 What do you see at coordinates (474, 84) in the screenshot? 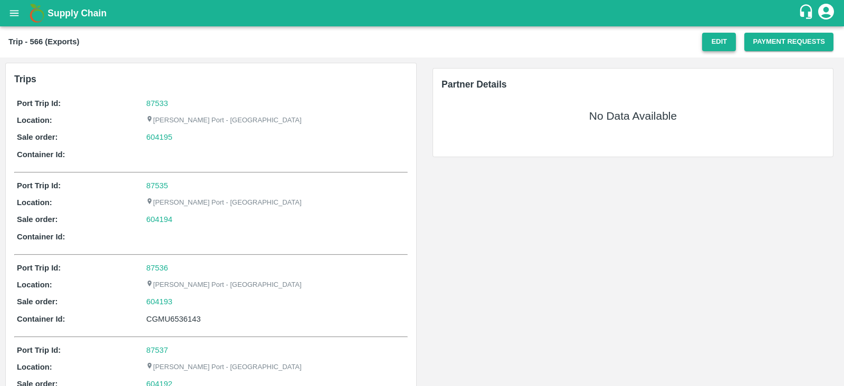
I see `span: Partner Details` at bounding box center [474, 84].